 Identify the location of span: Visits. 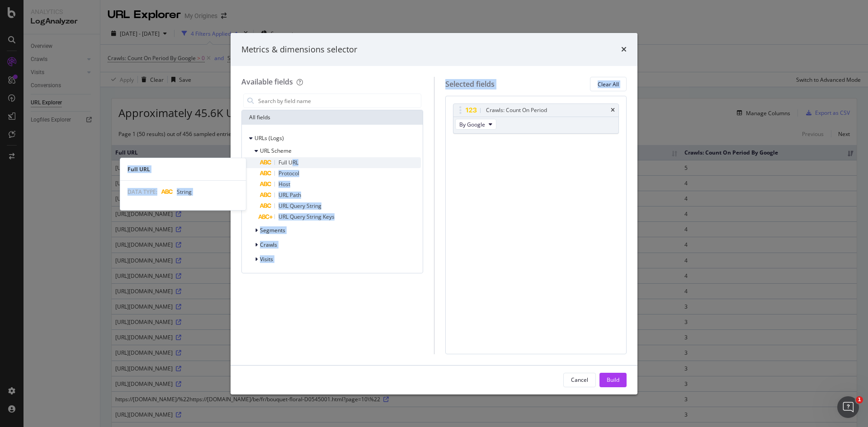
(266, 259).